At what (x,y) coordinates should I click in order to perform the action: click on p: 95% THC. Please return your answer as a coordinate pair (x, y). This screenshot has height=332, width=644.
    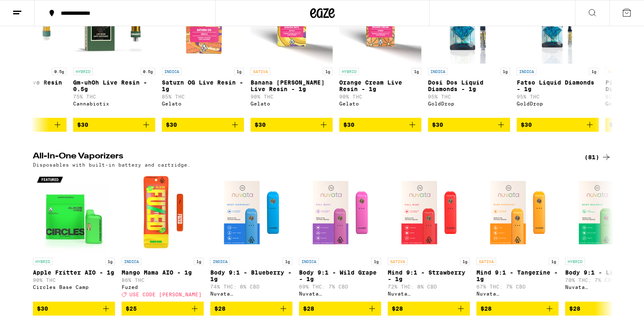
    Looking at the image, I should click on (558, 97).